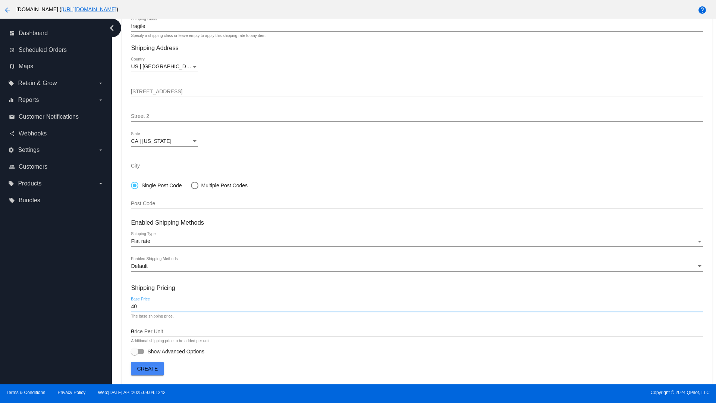 This screenshot has height=403, width=716. Describe the element at coordinates (164, 67) in the screenshot. I see `mat-select: Country` at that location.